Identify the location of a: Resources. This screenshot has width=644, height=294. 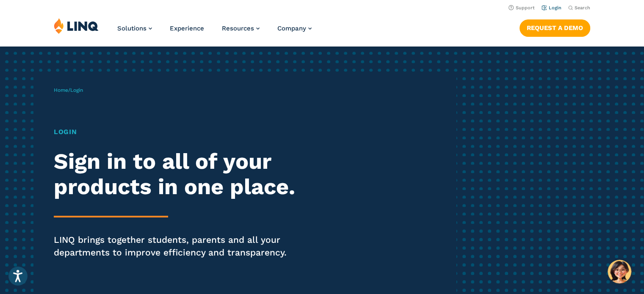
(241, 29).